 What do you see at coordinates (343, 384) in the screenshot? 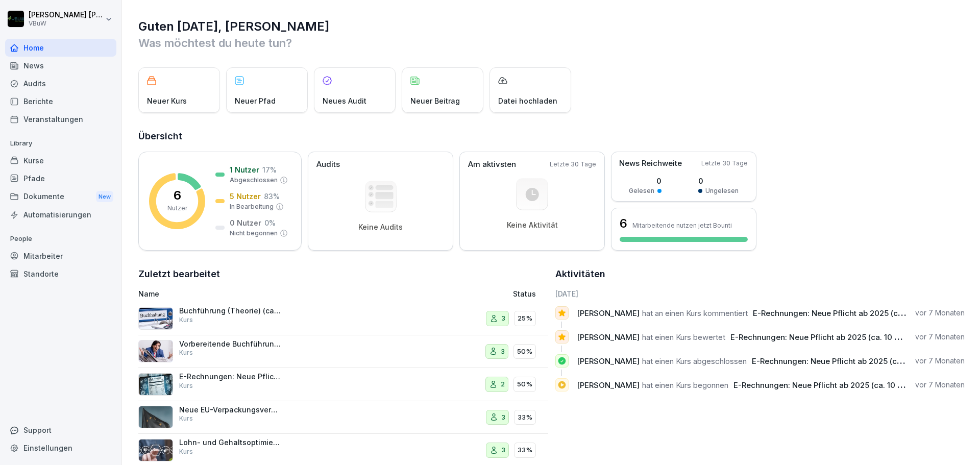
I see `a: E-Rechnungen: Neue Pflicht ab 2025 (ca. 10 min)Kurs250%` at bounding box center [343, 384].